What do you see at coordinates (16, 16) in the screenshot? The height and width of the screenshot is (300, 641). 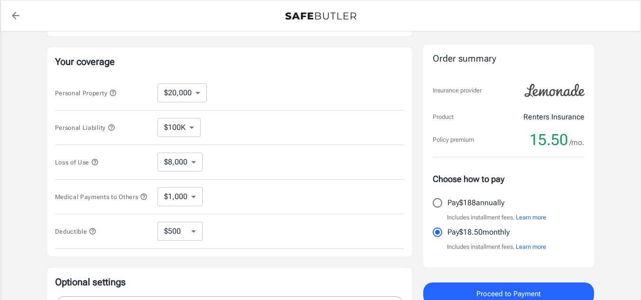 I see `a: back to quotes` at bounding box center [16, 16].